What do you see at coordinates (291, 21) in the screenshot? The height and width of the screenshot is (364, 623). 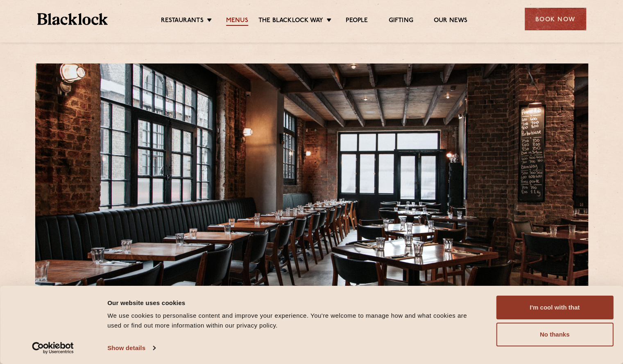 I see `a: The Blacklock Way` at bounding box center [291, 21].